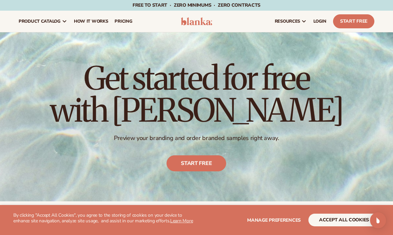 This screenshot has height=235, width=393. I want to click on a: LOGIN, so click(320, 21).